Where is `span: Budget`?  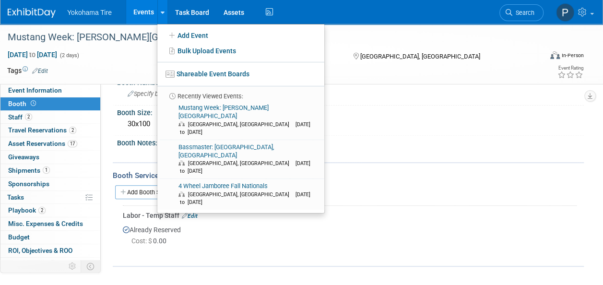 span: Budget is located at coordinates (19, 237).